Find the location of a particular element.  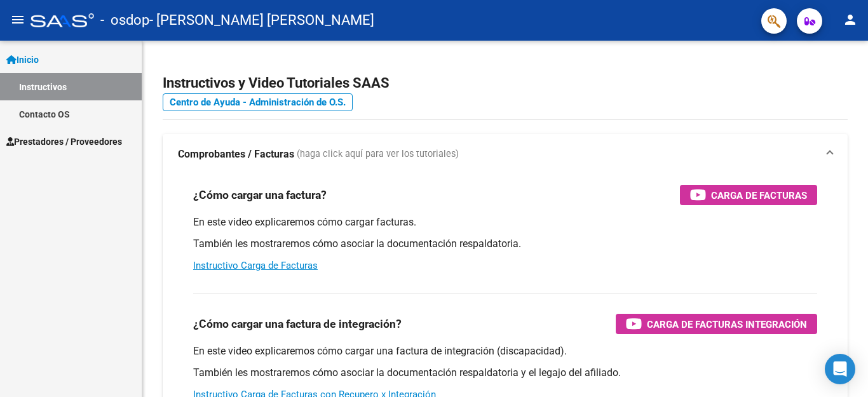

div: Open Intercom Messenger is located at coordinates (840, 369).